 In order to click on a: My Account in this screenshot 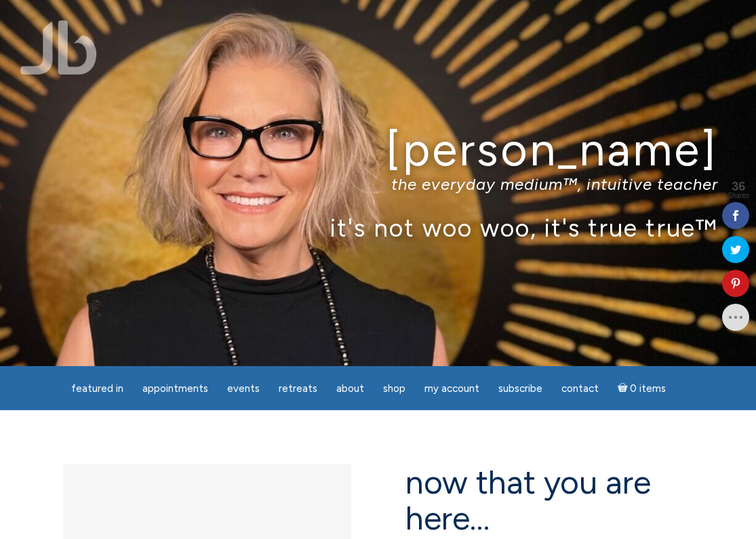, I will do `click(451, 388)`.